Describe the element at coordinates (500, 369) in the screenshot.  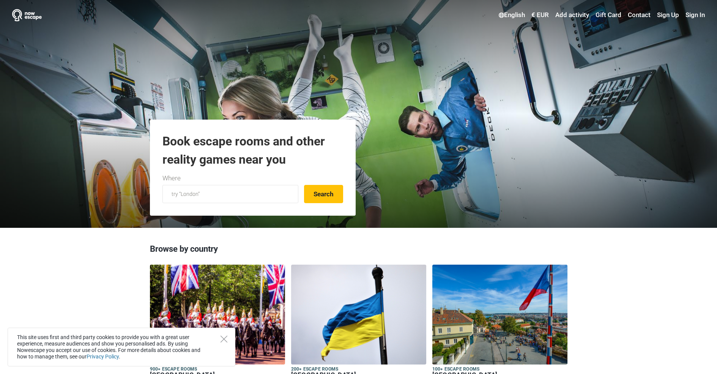
I see `h5: 100+ escape rooms` at that location.